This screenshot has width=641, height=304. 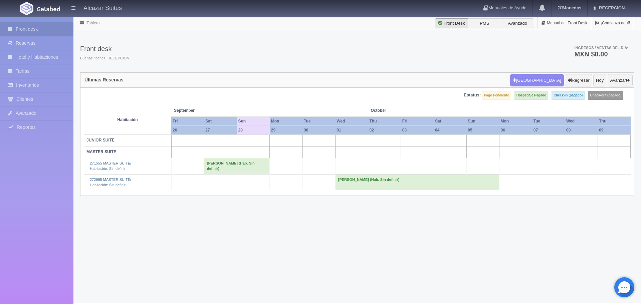 I want to click on label: Estatus:, so click(x=472, y=95).